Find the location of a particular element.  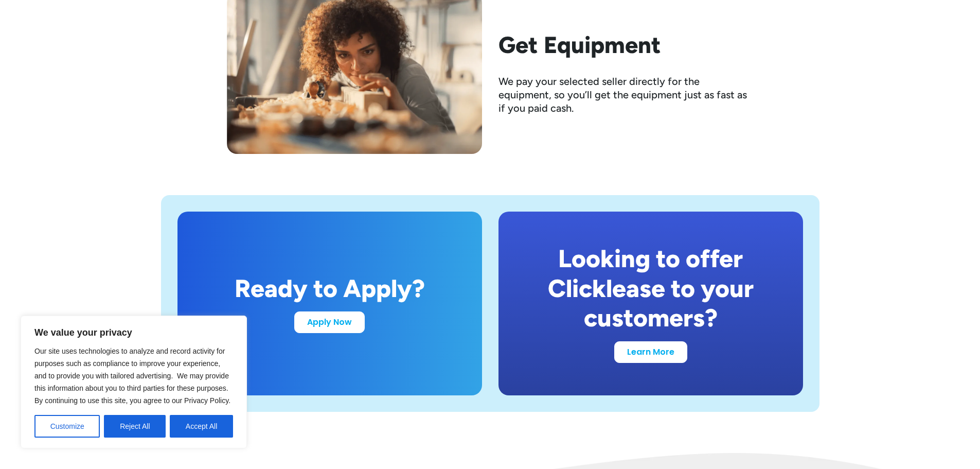

div: Ready to Apply? is located at coordinates (330, 289).